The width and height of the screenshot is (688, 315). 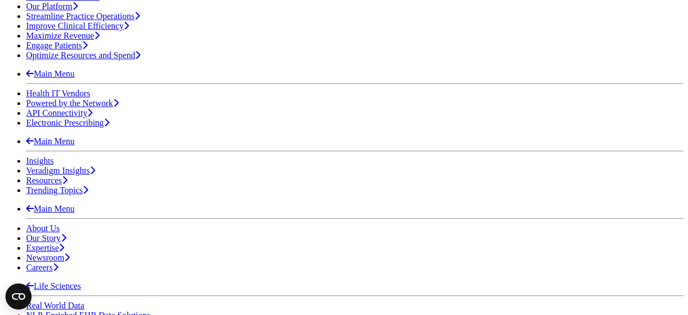 I want to click on a: Engage Patients, so click(x=57, y=45).